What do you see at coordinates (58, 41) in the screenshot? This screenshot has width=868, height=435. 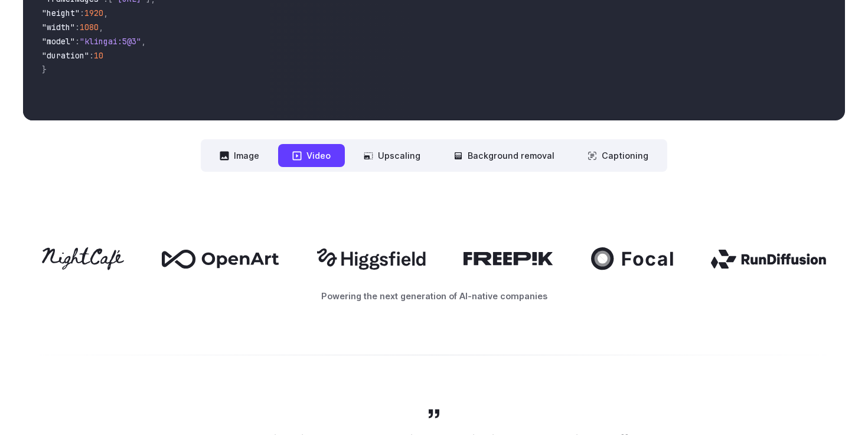 I see `span: "model"` at bounding box center [58, 41].